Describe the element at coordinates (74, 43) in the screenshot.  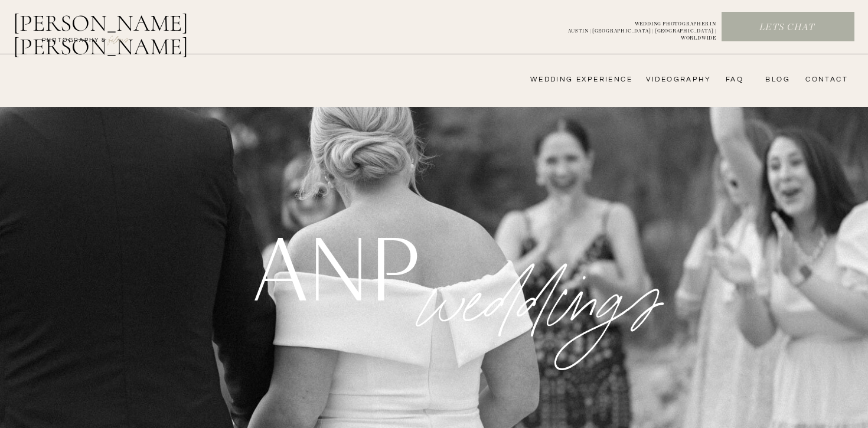
I see `h2: photography &` at that location.